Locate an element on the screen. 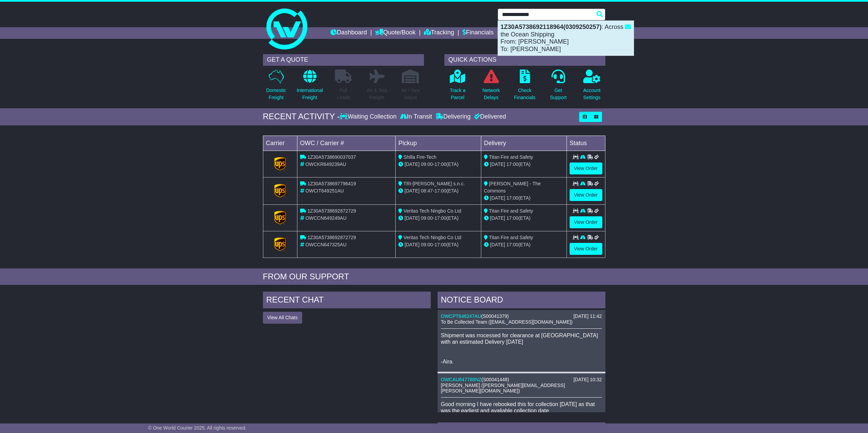  span: S00041379 is located at coordinates (495, 316).